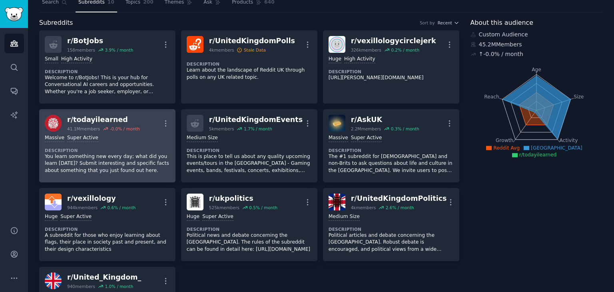 The width and height of the screenshot is (614, 292). What do you see at coordinates (393, 41) in the screenshot?
I see `div: r/ vexillologycirclejerk` at bounding box center [393, 41].